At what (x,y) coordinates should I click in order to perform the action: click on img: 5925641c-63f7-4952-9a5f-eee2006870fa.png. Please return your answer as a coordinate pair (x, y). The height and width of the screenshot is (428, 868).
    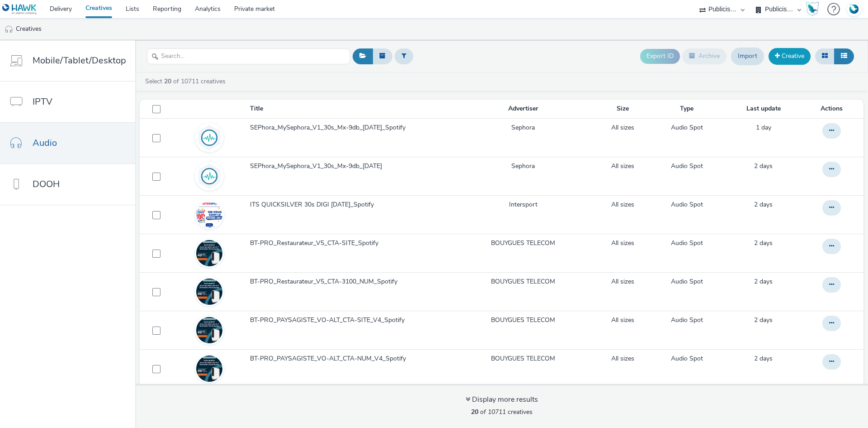
    Looking at the image, I should click on (209, 368).